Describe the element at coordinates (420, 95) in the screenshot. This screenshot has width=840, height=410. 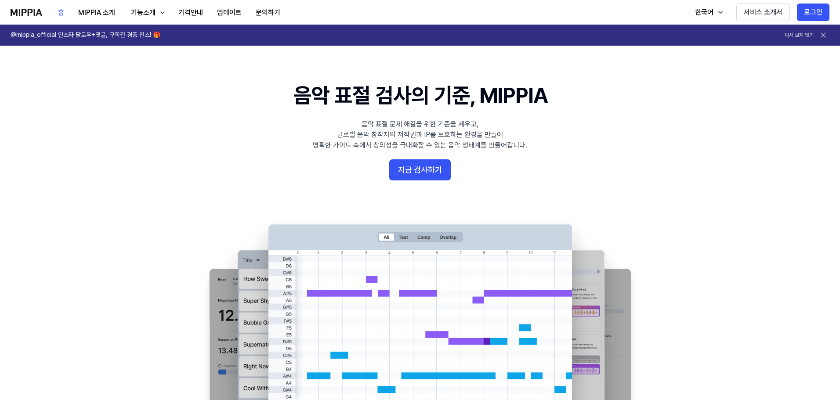
I see `h1: 음악 표절 검사의 기준, MIPPIA` at that location.